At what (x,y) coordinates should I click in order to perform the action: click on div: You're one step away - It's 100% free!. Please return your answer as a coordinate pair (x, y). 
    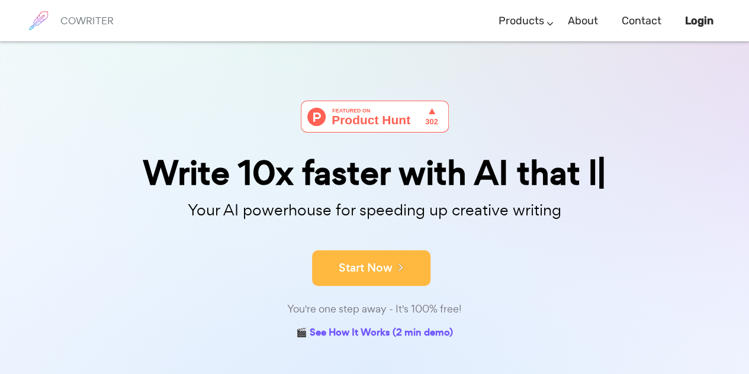
    Looking at the image, I should click on (375, 309).